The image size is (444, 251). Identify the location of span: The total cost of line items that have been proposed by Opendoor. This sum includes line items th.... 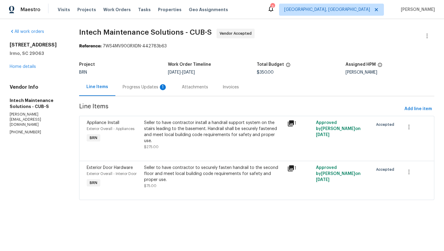
(288, 66).